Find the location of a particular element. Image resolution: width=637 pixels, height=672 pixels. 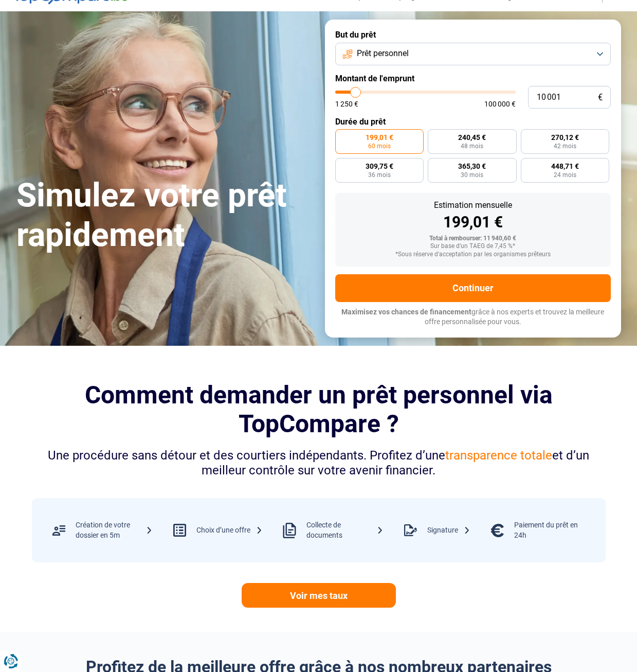

button: Prêt personnel is located at coordinates (473, 54).